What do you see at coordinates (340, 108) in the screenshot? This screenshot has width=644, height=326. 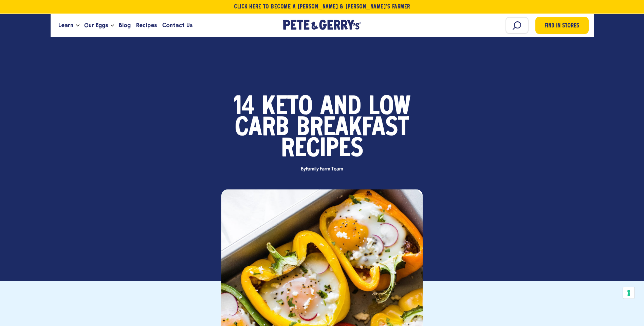 I see `span: and` at bounding box center [340, 108].